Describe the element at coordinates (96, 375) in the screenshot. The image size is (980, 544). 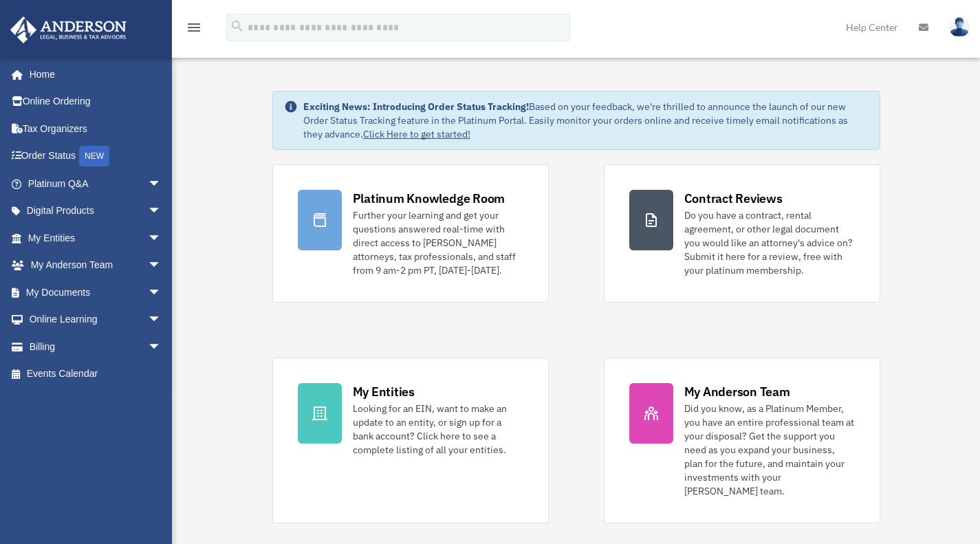
I see `a: Events Calendar` at that location.